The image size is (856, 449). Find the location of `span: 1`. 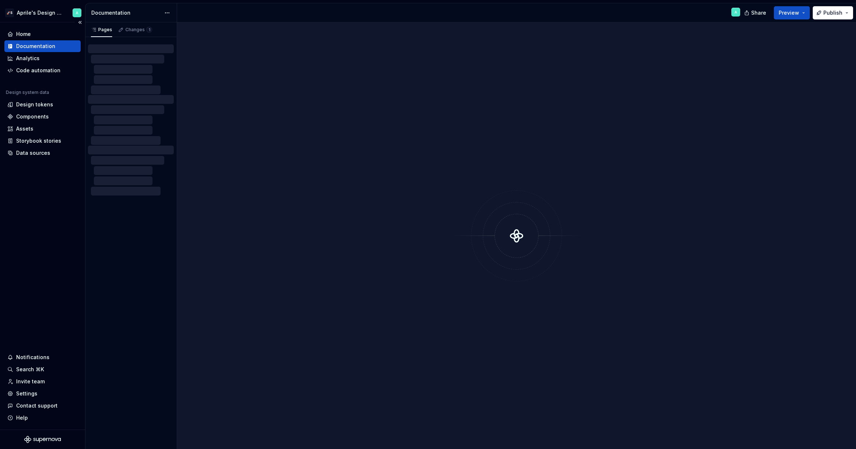

span: 1 is located at coordinates (149, 30).